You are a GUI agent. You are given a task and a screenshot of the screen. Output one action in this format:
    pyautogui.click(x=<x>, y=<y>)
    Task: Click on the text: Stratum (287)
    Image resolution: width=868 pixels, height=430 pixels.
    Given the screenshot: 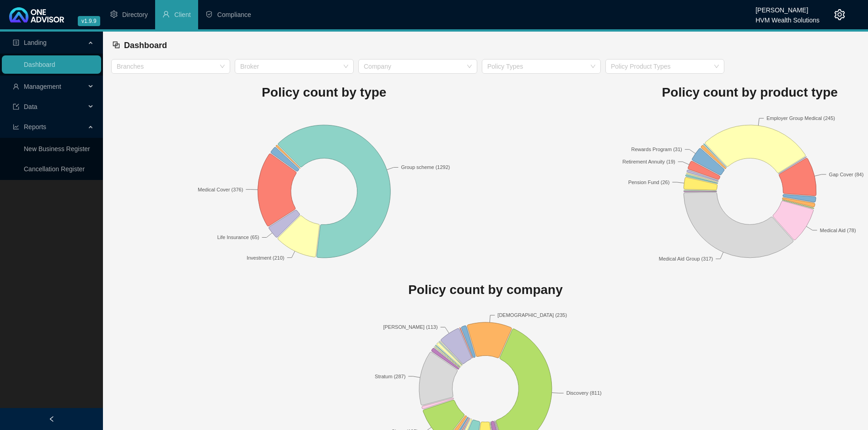 What is the action you would take?
    pyautogui.click(x=390, y=377)
    